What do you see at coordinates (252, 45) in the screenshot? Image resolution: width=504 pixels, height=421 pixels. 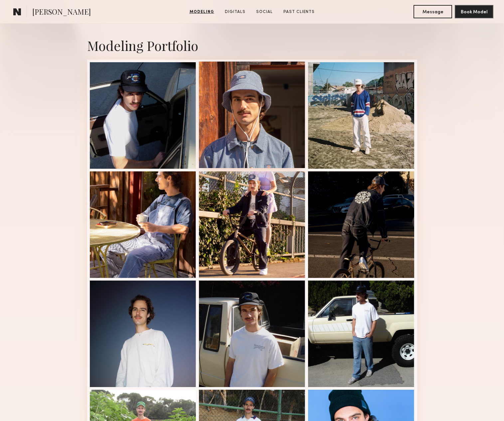 I see `div: Modeling Portfolio` at bounding box center [252, 45].